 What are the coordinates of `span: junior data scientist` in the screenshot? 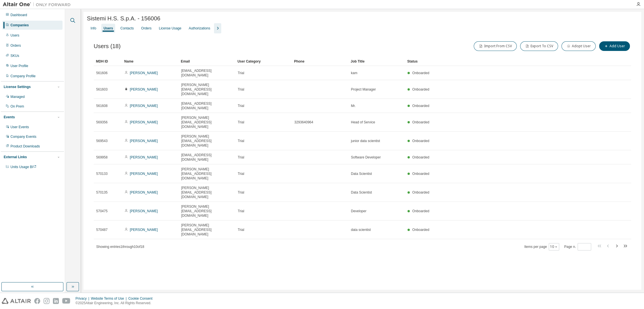 It's located at (365, 141).